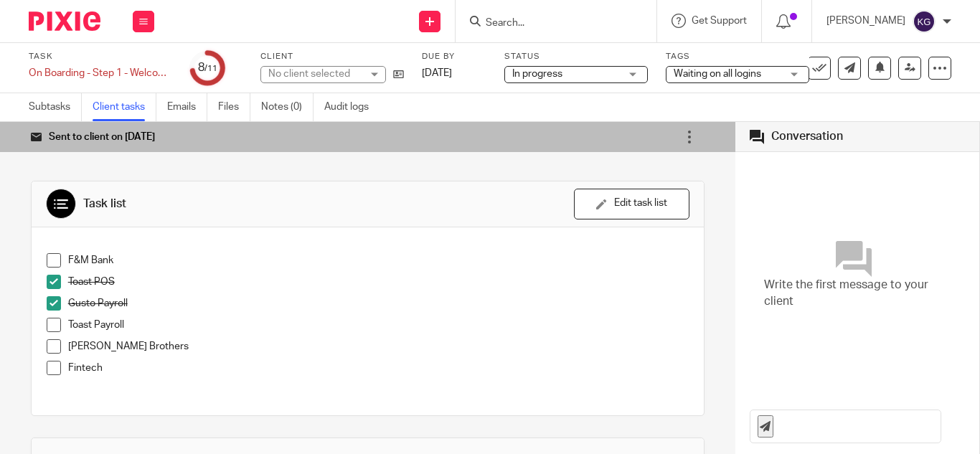 The height and width of the screenshot is (454, 980). I want to click on a: Notes (0), so click(287, 107).